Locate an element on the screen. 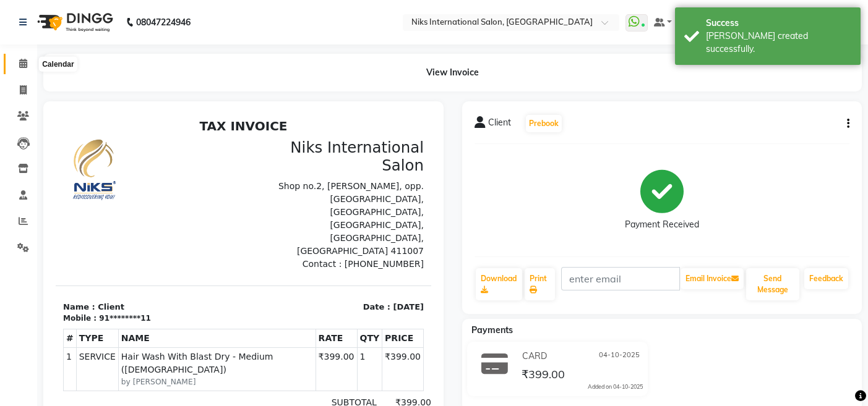 The height and width of the screenshot is (406, 868). h3: Niks International Salon is located at coordinates (282, 43).